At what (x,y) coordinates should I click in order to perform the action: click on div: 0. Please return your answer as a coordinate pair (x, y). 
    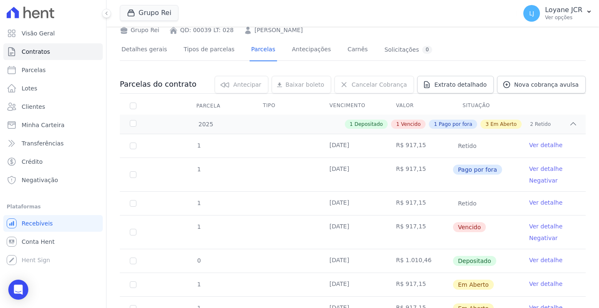
    Looking at the image, I should click on (427, 50).